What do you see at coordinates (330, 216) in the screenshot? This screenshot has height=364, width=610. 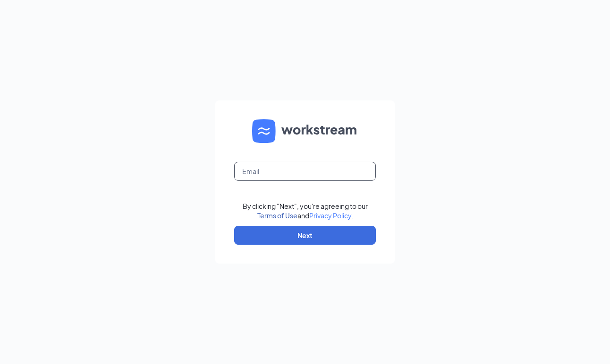 I see `a: Privacy Policy` at bounding box center [330, 216].